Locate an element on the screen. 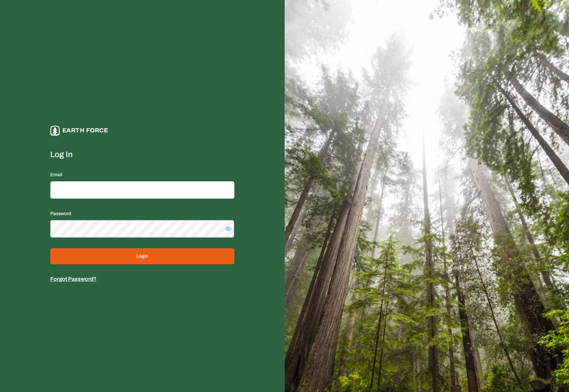 The image size is (569, 392). img: earthforce-logo-white-uG4MPadI.svg is located at coordinates (55, 130).